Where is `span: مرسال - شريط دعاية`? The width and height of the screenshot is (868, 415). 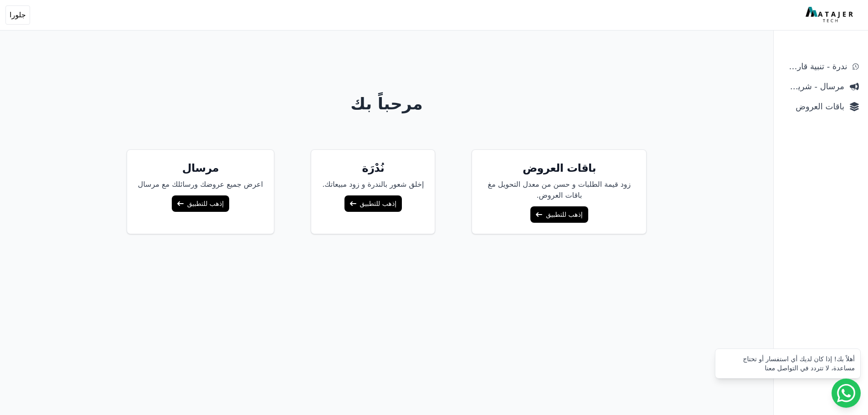 span: مرسال - شريط دعاية is located at coordinates (814, 87).